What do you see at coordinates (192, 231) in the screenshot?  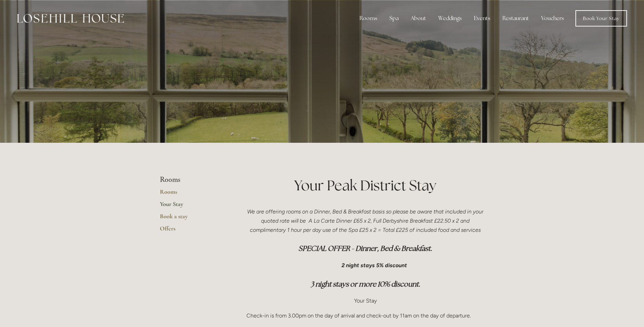 I see `a: Offers` at bounding box center [192, 231].